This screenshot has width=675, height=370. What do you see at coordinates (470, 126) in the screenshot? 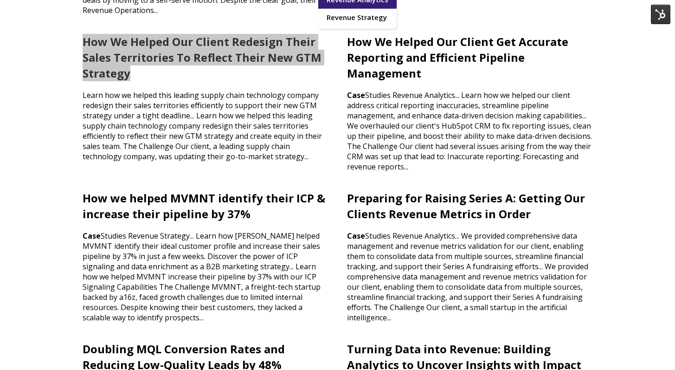
I see `p: Studies Revenue Analytics... Learn how we helped our client address critical reporting inaccuraci...` at bounding box center [470, 126].